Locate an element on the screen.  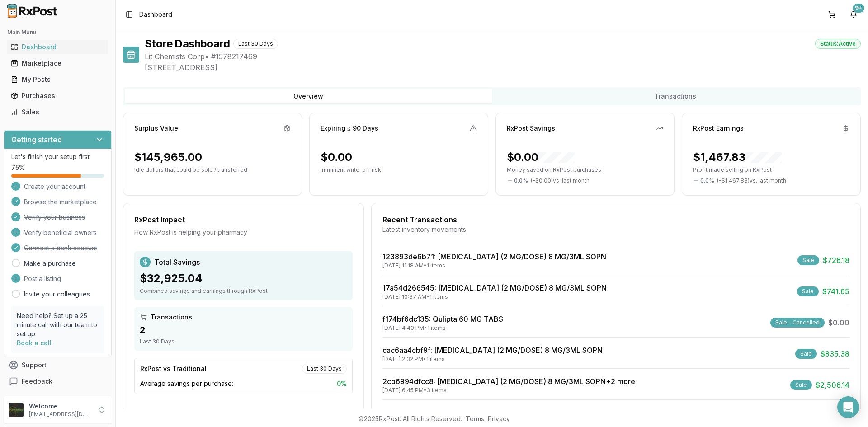
span: Transactions is located at coordinates (171, 317).